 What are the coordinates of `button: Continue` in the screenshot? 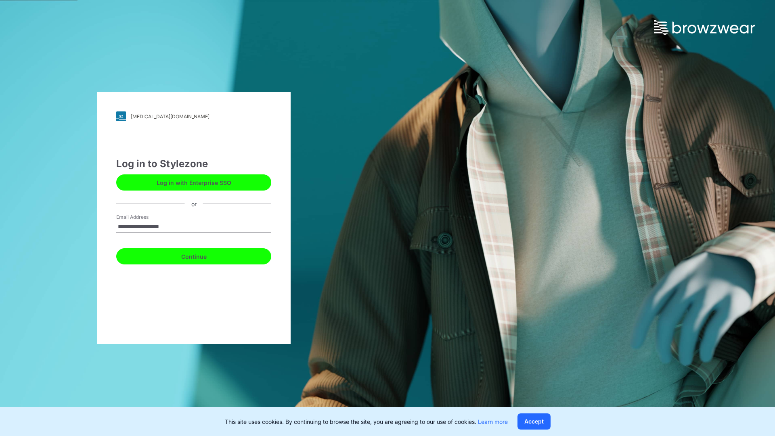 It's located at (194, 256).